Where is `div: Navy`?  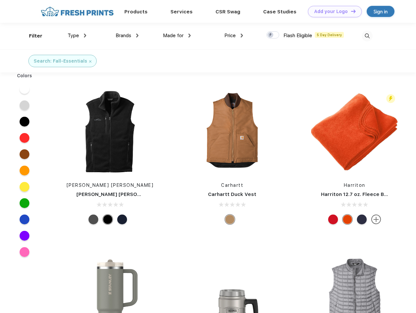
div: Navy is located at coordinates (362, 220).